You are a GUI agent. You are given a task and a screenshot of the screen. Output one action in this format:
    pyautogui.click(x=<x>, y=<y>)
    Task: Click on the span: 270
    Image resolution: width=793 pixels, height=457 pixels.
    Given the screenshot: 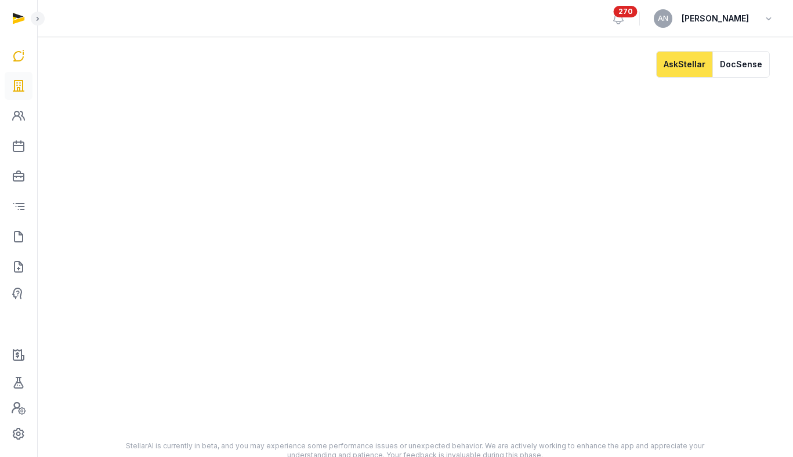 What is the action you would take?
    pyautogui.click(x=625, y=12)
    